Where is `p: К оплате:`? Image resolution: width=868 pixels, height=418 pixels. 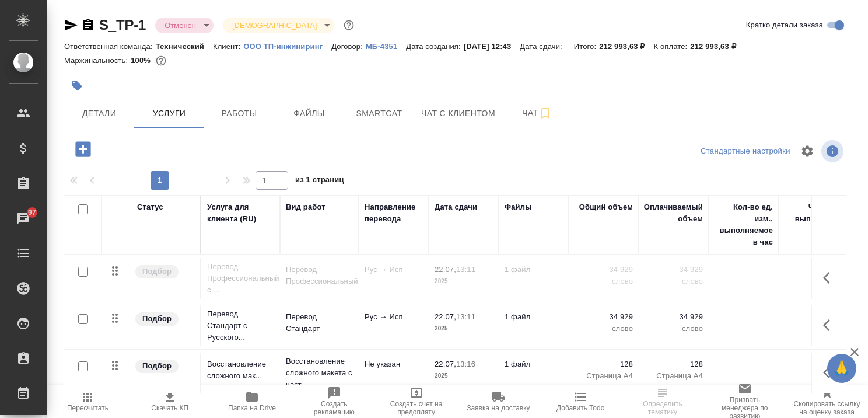
p: К оплате: is located at coordinates (672, 46).